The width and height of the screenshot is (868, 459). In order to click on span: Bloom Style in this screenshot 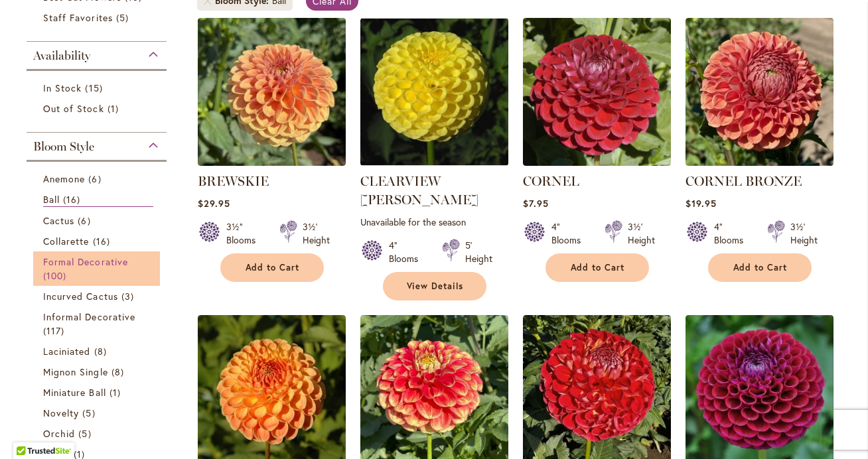, I will do `click(64, 147)`.